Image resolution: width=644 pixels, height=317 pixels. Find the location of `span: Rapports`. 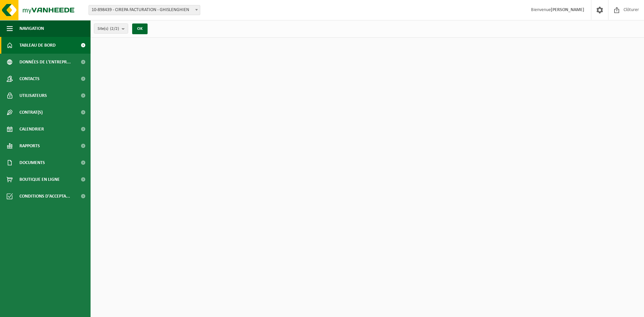

span: Rapports is located at coordinates (30, 146).